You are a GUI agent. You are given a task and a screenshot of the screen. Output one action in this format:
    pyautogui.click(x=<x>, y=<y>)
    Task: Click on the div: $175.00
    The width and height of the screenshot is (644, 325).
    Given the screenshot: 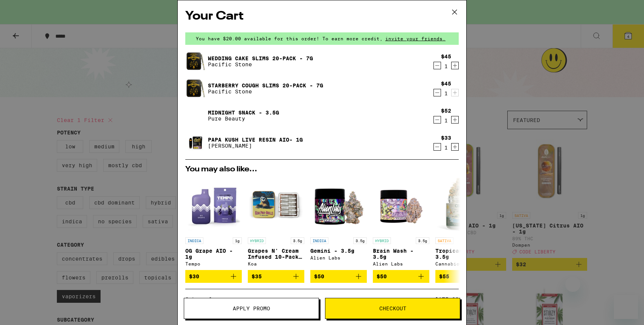 What is the action you would take?
    pyautogui.click(x=447, y=300)
    